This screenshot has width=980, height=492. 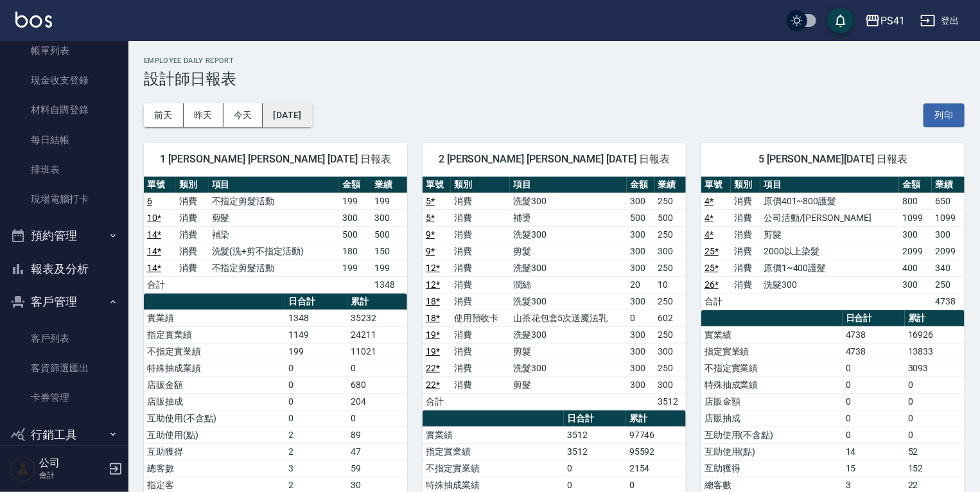 What do you see at coordinates (316, 468) in the screenshot?
I see `td: 3` at bounding box center [316, 468].